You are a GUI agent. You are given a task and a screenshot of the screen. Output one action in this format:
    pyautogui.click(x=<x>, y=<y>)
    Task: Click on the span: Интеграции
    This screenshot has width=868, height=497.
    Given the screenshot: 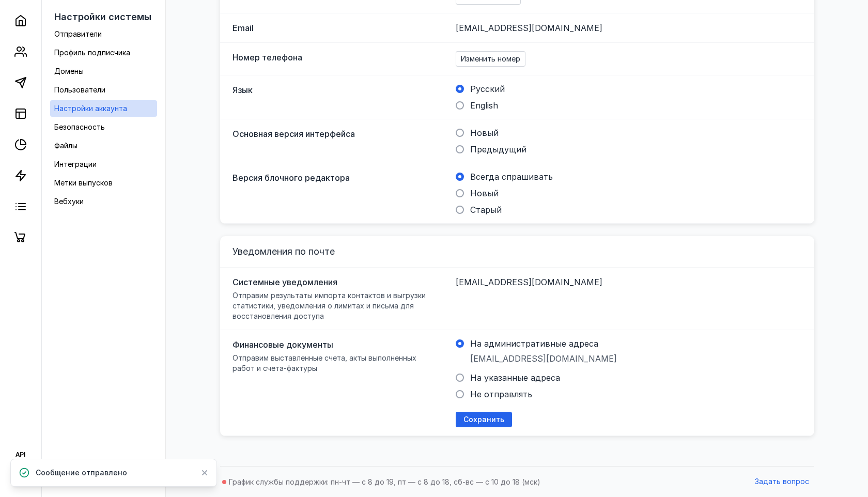 What is the action you would take?
    pyautogui.click(x=75, y=164)
    